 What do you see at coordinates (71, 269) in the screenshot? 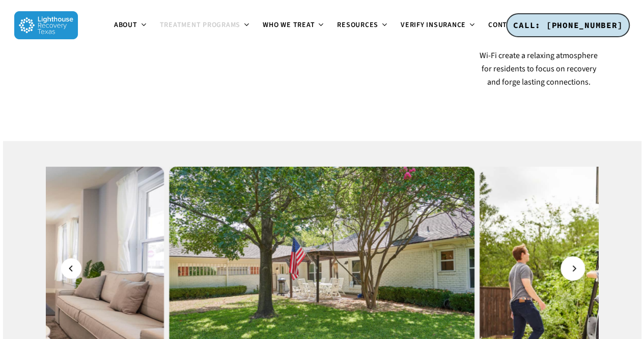
I see `button: Previous` at bounding box center [71, 269].